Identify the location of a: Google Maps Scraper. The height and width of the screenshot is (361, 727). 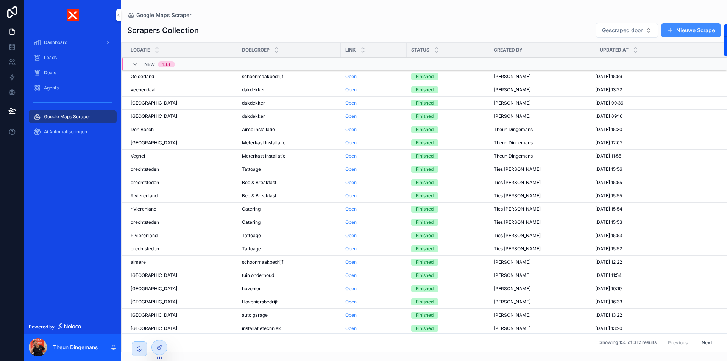
(73, 117).